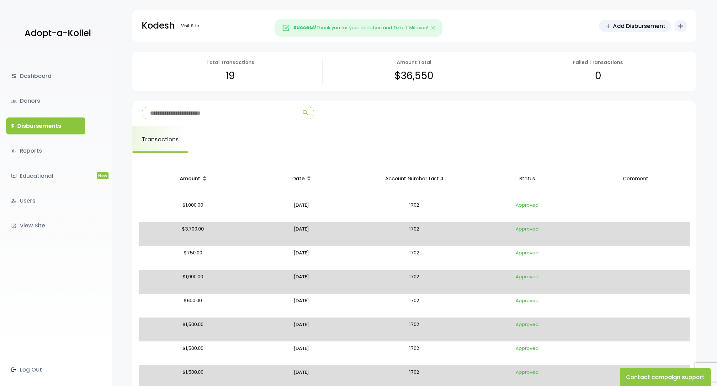  Describe the element at coordinates (305, 113) in the screenshot. I see `button: search` at that location.